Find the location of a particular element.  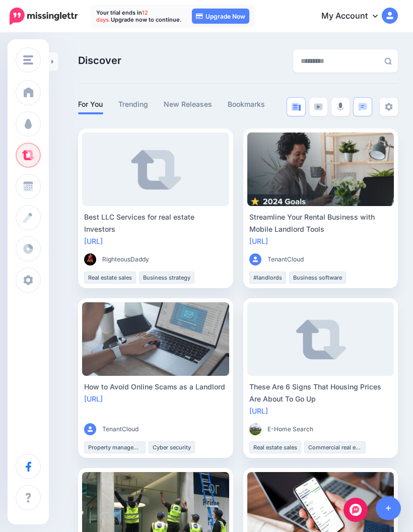

img: microphone-grey.png is located at coordinates (341, 107).